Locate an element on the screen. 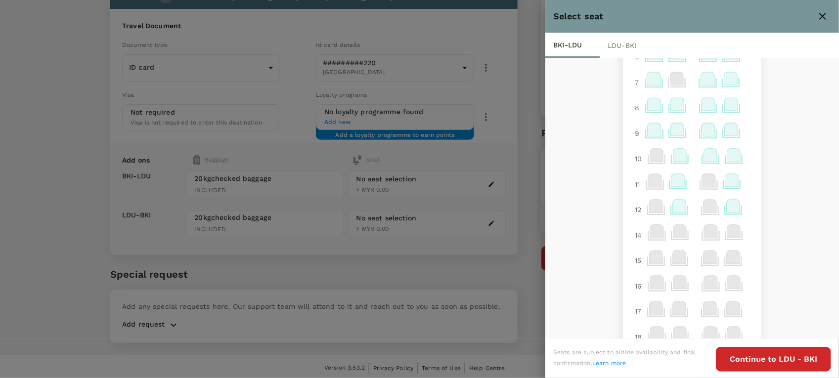 The width and height of the screenshot is (839, 378). button: close is located at coordinates (823, 16).